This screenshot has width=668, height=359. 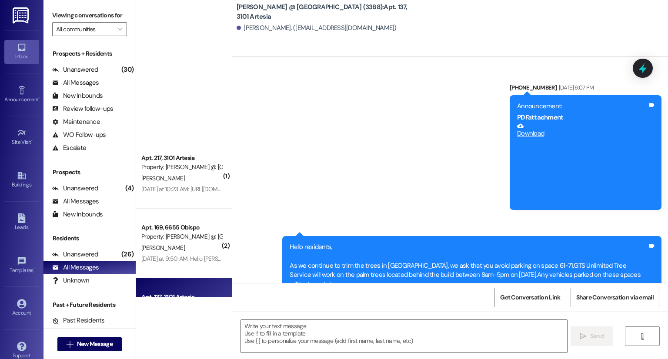 What do you see at coordinates (90, 238) in the screenshot?
I see `div: Residents` at bounding box center [90, 238].